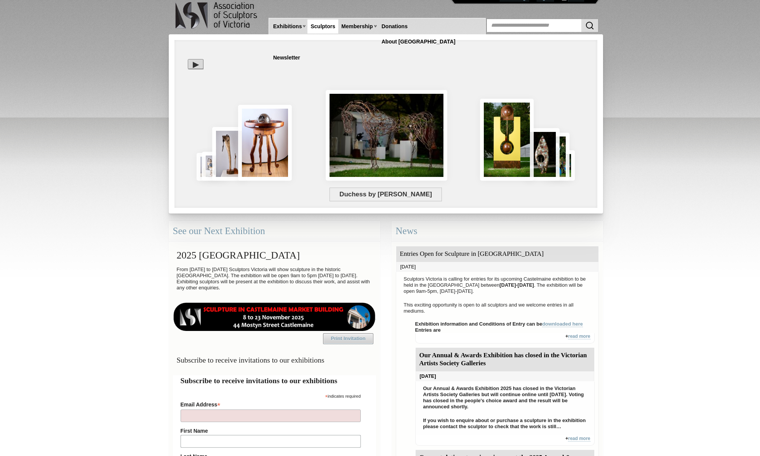  What do you see at coordinates (274, 317) in the screenshot?
I see `img: castlemaine-ldrbd25v2.png` at bounding box center [274, 317].